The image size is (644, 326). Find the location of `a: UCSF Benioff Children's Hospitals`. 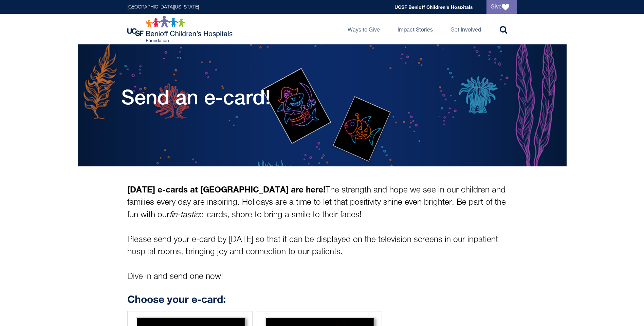

a: UCSF Benioff Children's Hospitals is located at coordinates (433, 7).